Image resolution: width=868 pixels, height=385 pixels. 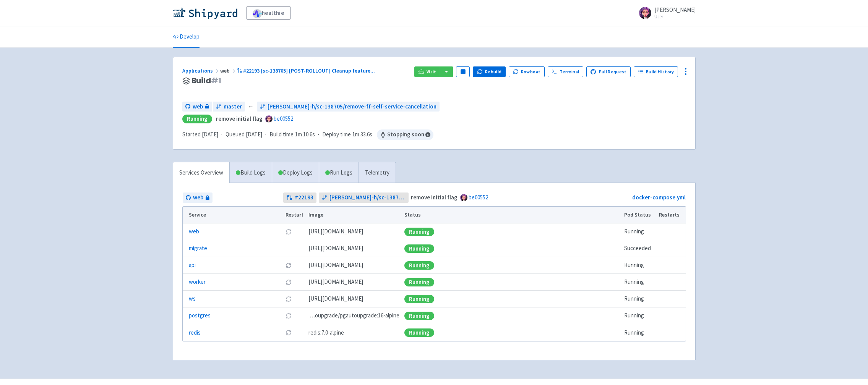 What do you see at coordinates (233, 107) in the screenshot?
I see `span: master` at bounding box center [233, 107].